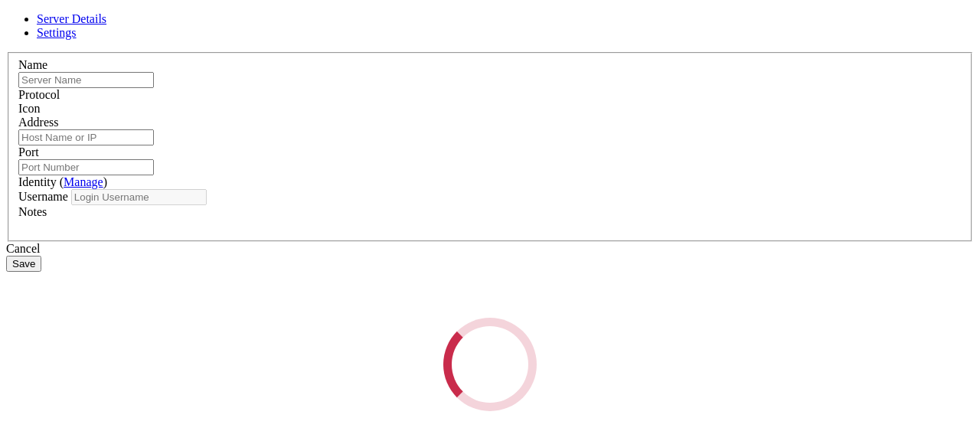  Describe the element at coordinates (63, 181) in the screenshot. I see `label: Identity` at that location.